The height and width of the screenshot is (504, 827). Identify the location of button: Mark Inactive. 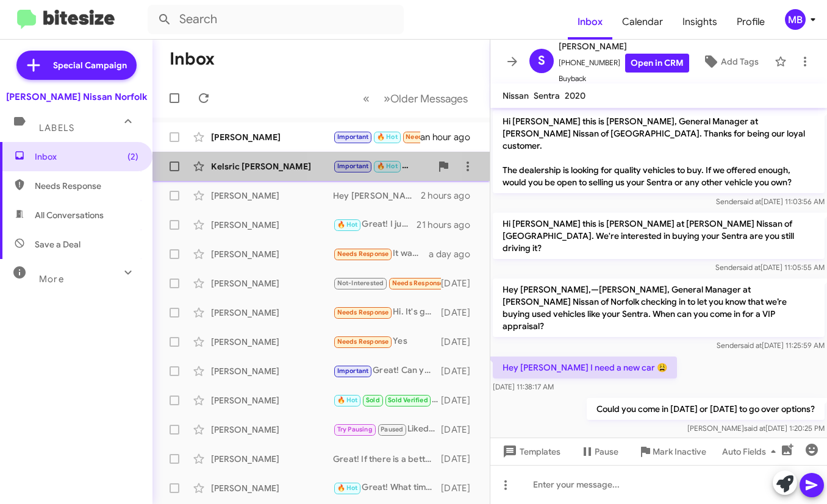
(672, 452).